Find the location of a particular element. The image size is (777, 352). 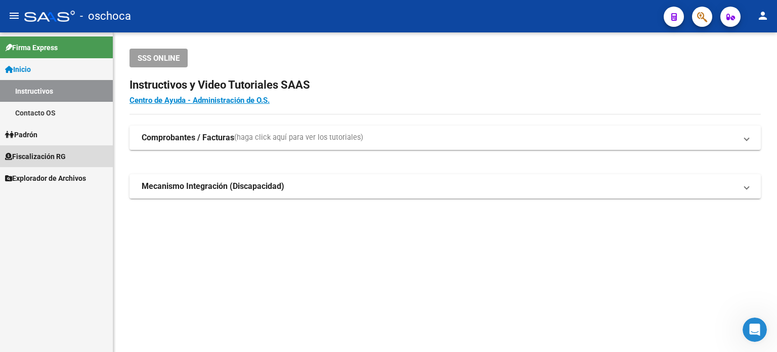

span: Inicio is located at coordinates (18, 69).